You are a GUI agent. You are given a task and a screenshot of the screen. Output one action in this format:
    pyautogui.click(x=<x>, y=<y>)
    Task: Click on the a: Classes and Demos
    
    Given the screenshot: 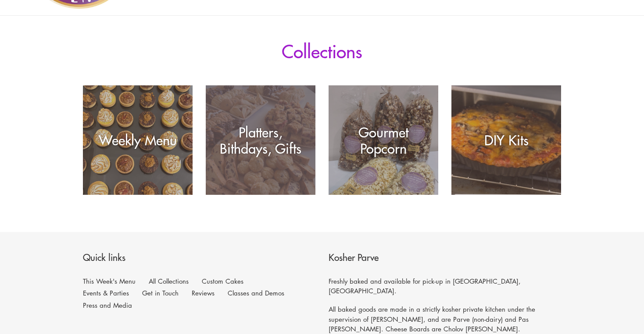 What is the action you would take?
    pyautogui.click(x=256, y=293)
    